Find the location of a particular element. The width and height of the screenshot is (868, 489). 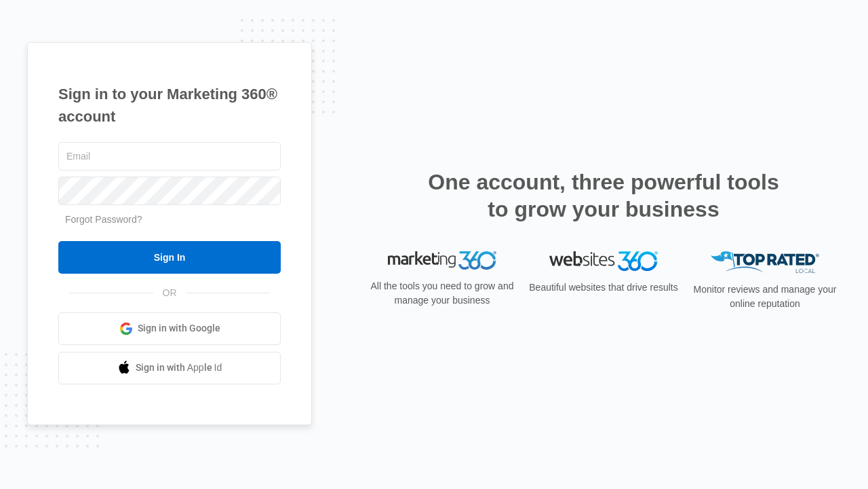

img: Top Rated Local is located at coordinates (765, 262).